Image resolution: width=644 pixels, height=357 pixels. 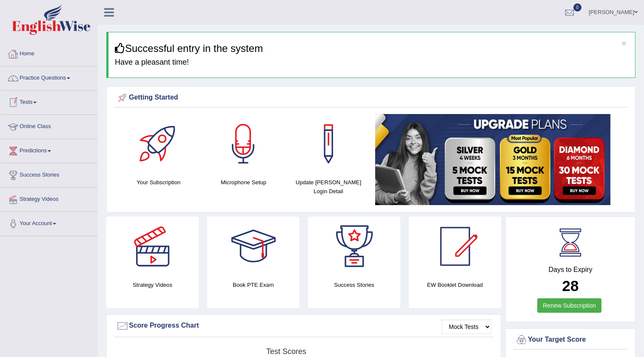 I want to click on b: 28, so click(x=570, y=285).